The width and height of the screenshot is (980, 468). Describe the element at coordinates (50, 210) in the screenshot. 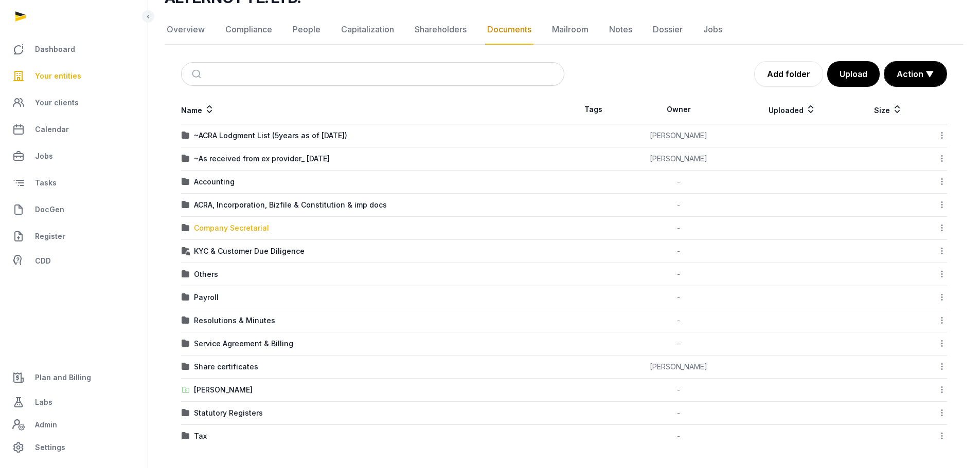

I see `span: DocGen` at that location.